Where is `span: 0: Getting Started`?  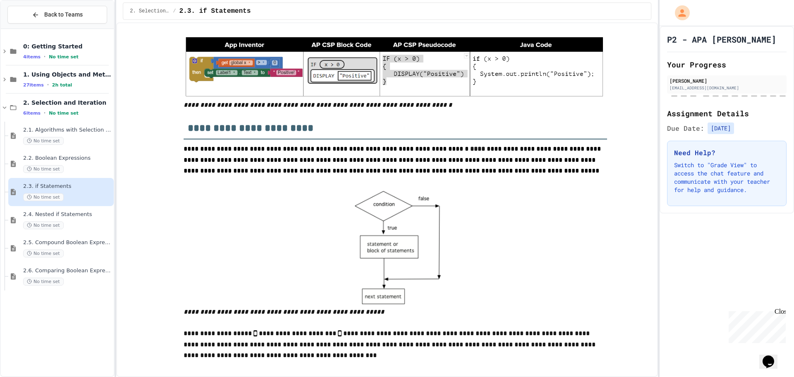
span: 0: Getting Started is located at coordinates (67, 46).